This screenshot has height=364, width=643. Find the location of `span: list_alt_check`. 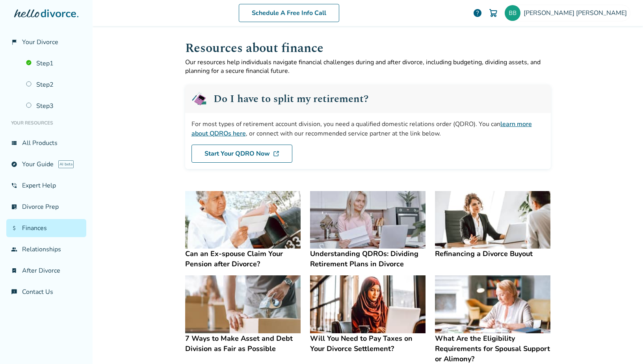

span: list_alt_check is located at coordinates (14, 207).